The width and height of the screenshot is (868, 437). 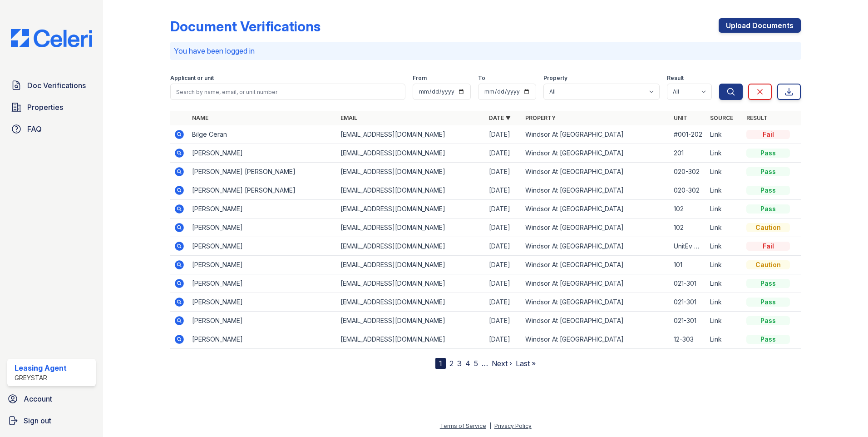 What do you see at coordinates (56, 86) in the screenshot?
I see `span: Doc Verifications` at bounding box center [56, 86].